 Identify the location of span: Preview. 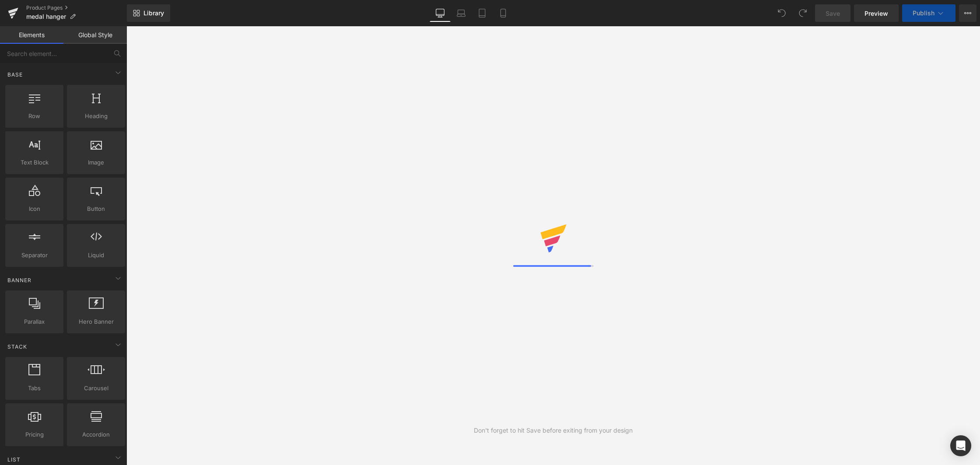
(876, 13).